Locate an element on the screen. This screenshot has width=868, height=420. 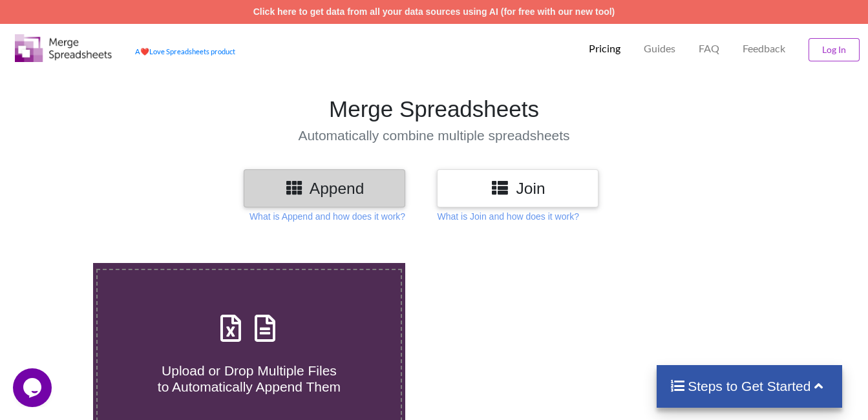
p: What is Join and how does it work? is located at coordinates (508, 217).